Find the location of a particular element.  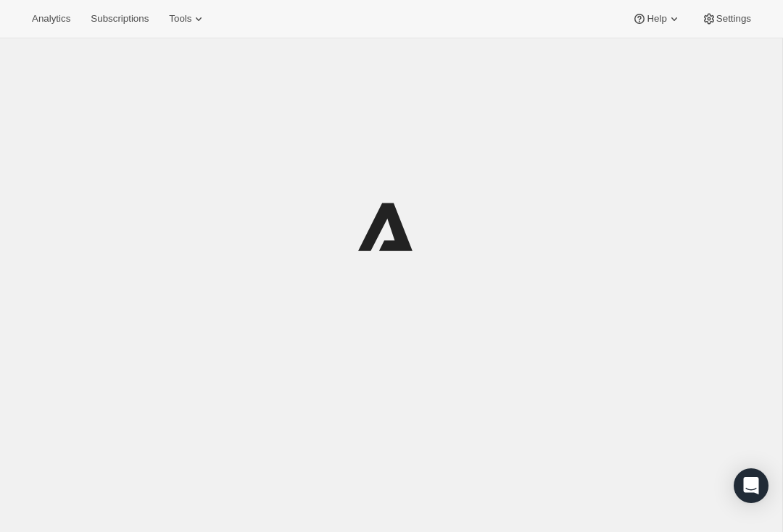

div: Open Intercom Messenger is located at coordinates (750, 486).